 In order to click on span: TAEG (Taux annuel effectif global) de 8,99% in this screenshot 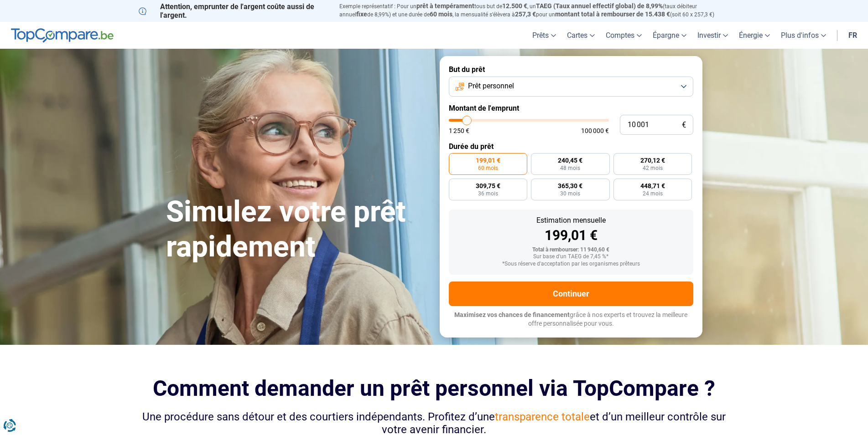, I will do `click(599, 6)`.